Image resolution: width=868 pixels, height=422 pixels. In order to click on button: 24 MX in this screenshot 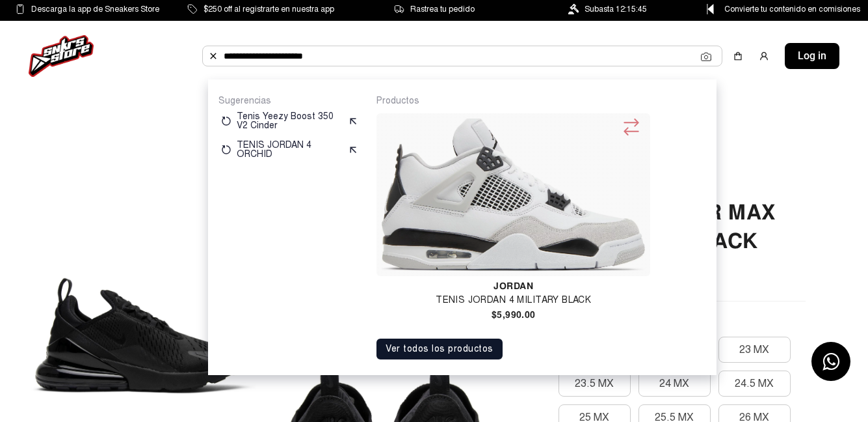, I will do `click(674, 384)`.